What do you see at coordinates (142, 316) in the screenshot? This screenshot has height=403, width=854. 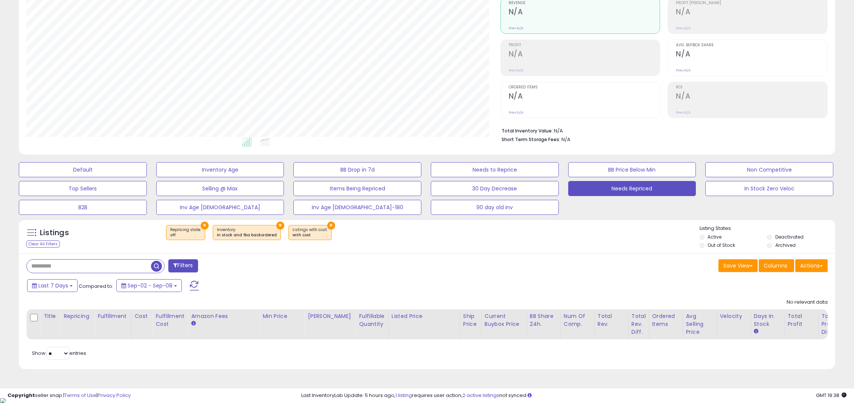 I see `div: Cost` at bounding box center [142, 316].